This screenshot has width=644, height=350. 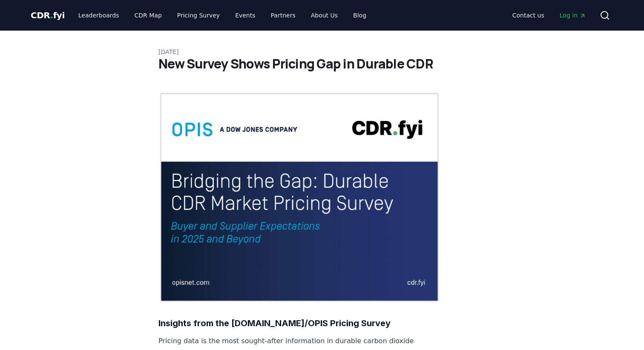 I want to click on span: CDR fyi, so click(x=48, y=15).